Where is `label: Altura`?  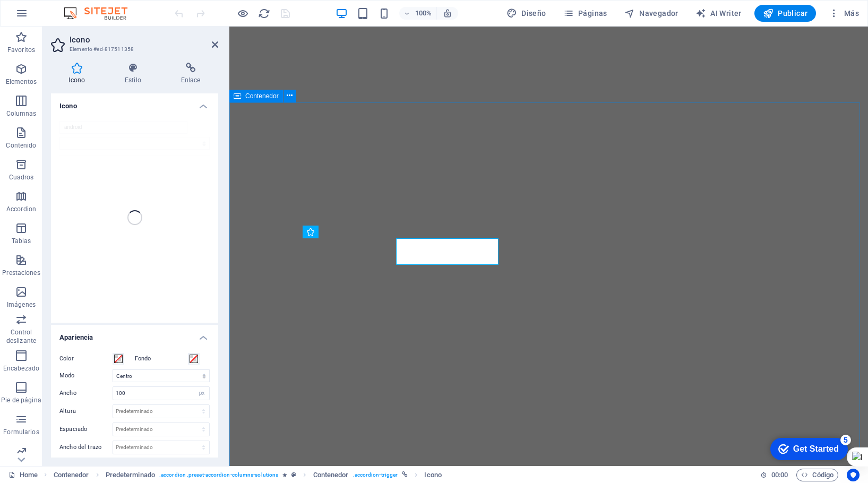 label: Altura is located at coordinates (86, 411).